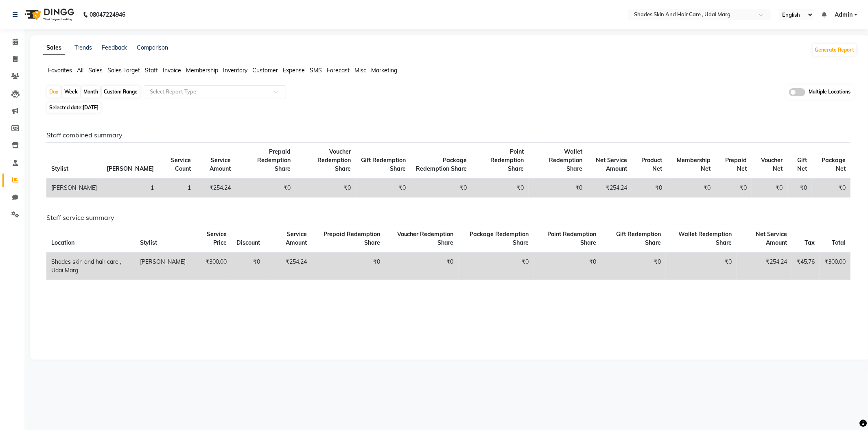 The image size is (868, 430). I want to click on span: Selected date:, so click(74, 107).